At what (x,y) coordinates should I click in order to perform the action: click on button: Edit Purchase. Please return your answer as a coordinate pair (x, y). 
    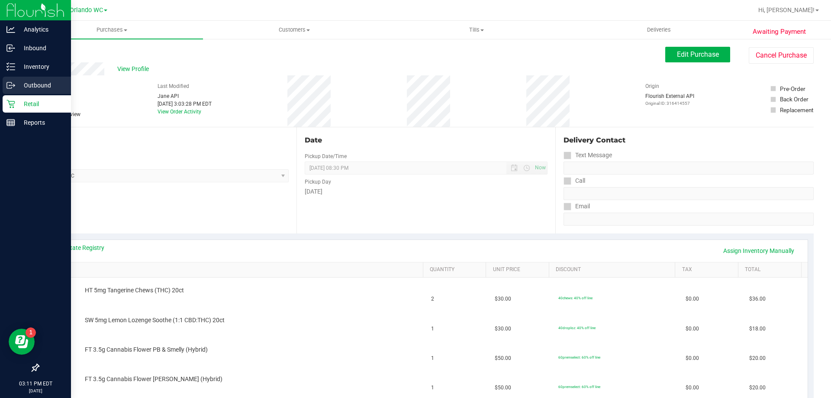
    Looking at the image, I should click on (698, 55).